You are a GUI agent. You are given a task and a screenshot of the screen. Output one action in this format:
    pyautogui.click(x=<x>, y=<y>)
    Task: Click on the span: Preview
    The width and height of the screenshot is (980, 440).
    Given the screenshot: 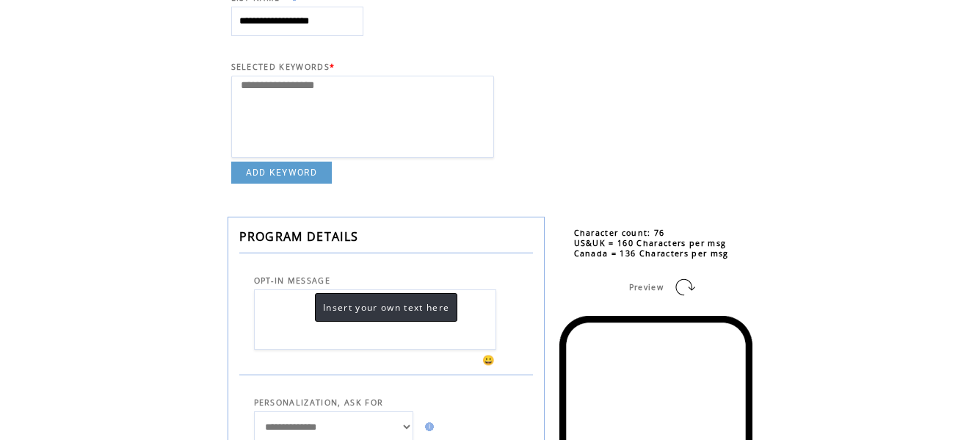 What is the action you would take?
    pyautogui.click(x=646, y=287)
    